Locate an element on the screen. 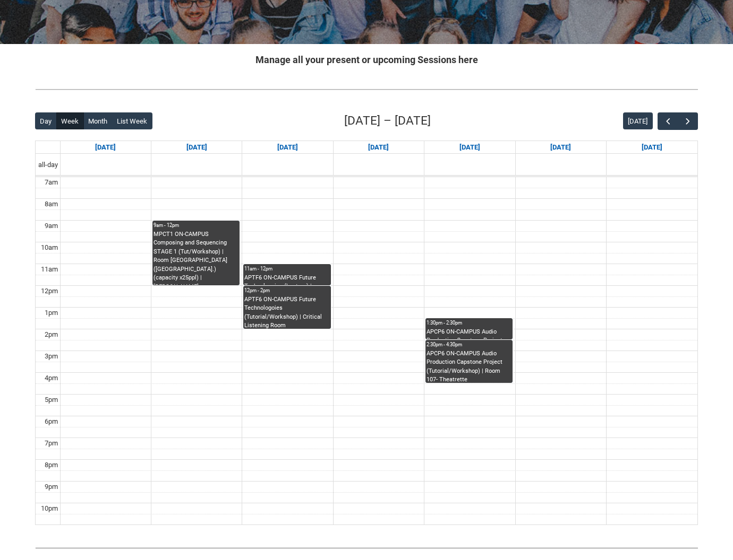  div: 11am is located at coordinates (49, 269).